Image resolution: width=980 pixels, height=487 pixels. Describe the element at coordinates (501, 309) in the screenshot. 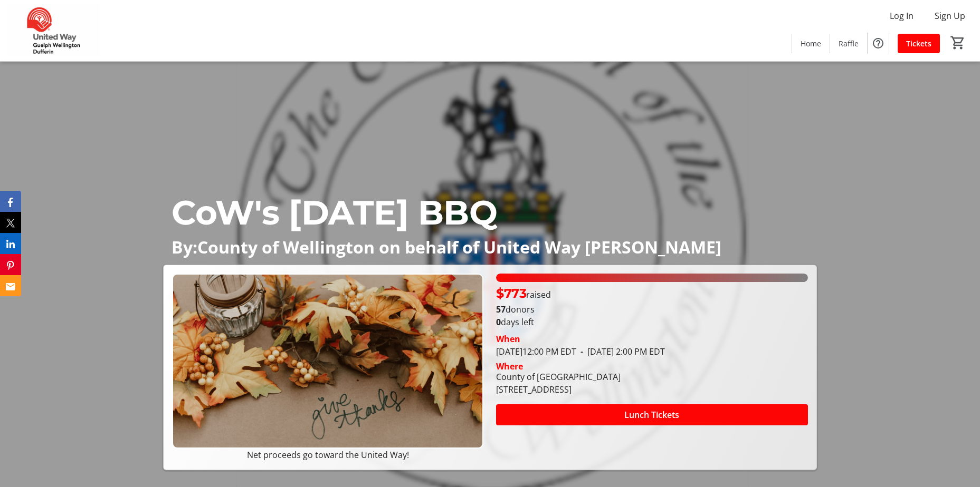

I see `b: 57` at that location.